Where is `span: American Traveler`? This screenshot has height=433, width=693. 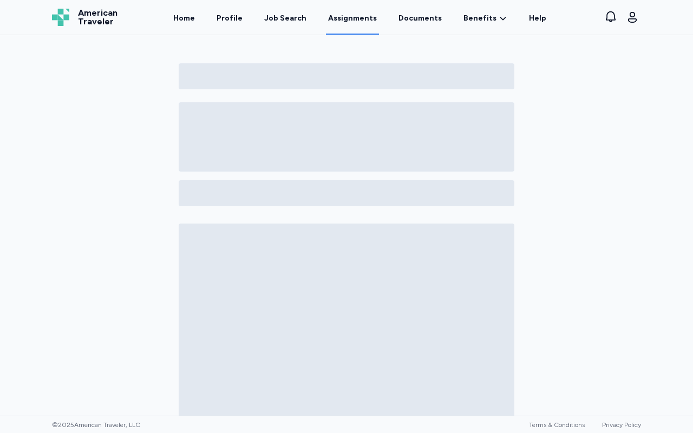
span: American Traveler is located at coordinates (97, 17).